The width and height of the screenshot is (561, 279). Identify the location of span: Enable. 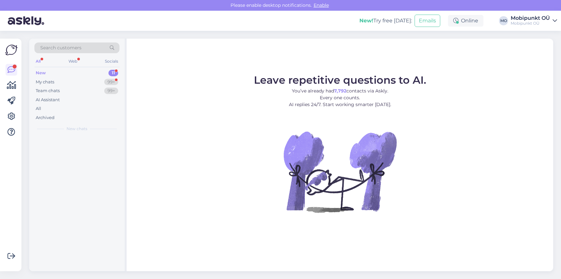
(321, 5).